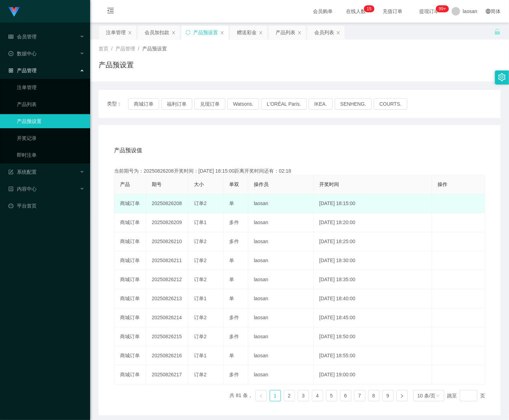 Image resolution: width=509 pixels, height=420 pixels. I want to click on div: 产品预设置, so click(206, 32).